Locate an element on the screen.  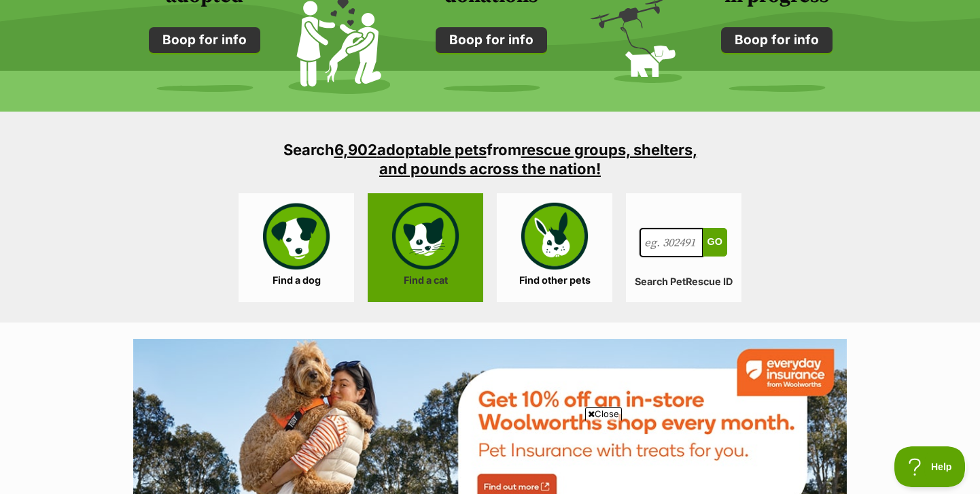
button: Go is located at coordinates (715, 243).